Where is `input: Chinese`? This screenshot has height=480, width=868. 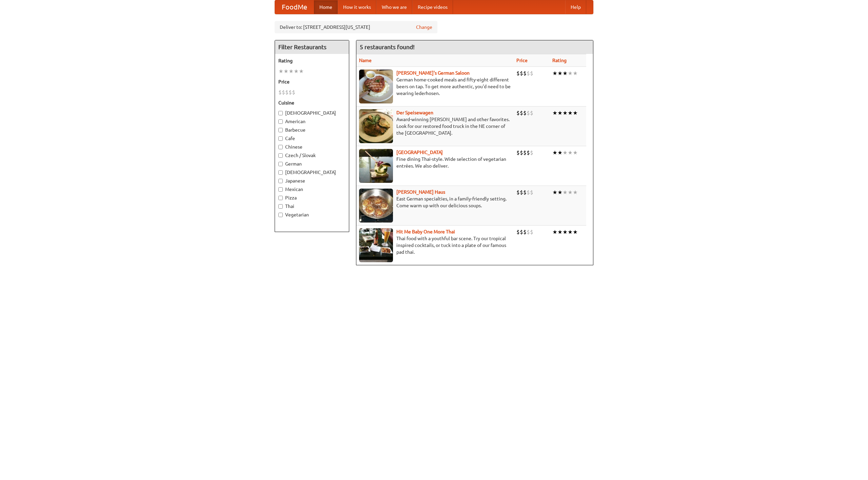
input: Chinese is located at coordinates (281, 147).